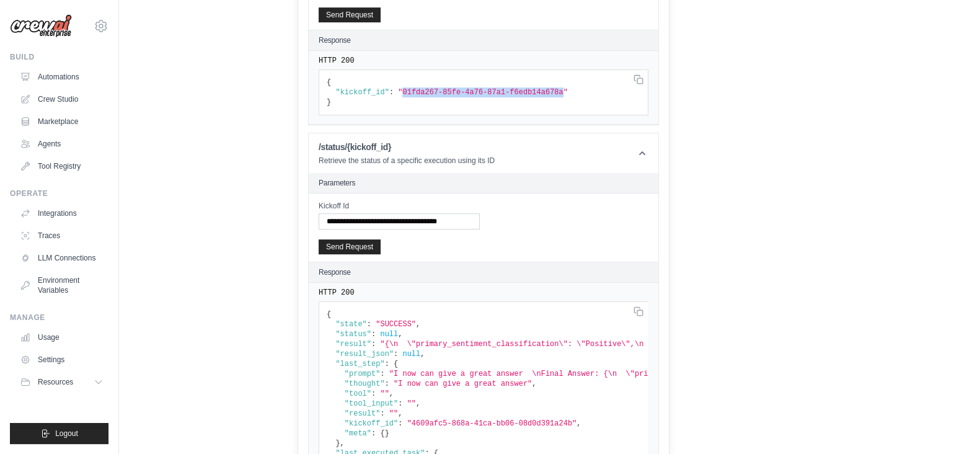 This screenshot has height=454, width=980. I want to click on span: "tool", so click(357, 393).